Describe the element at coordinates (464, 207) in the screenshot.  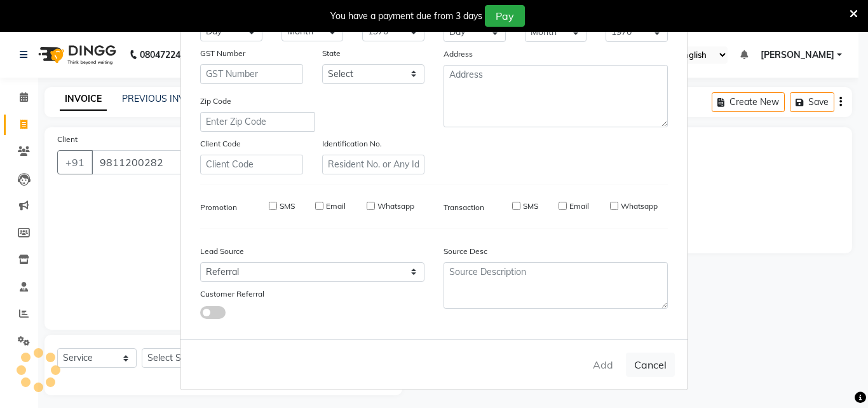
I see `label: Transaction` at that location.